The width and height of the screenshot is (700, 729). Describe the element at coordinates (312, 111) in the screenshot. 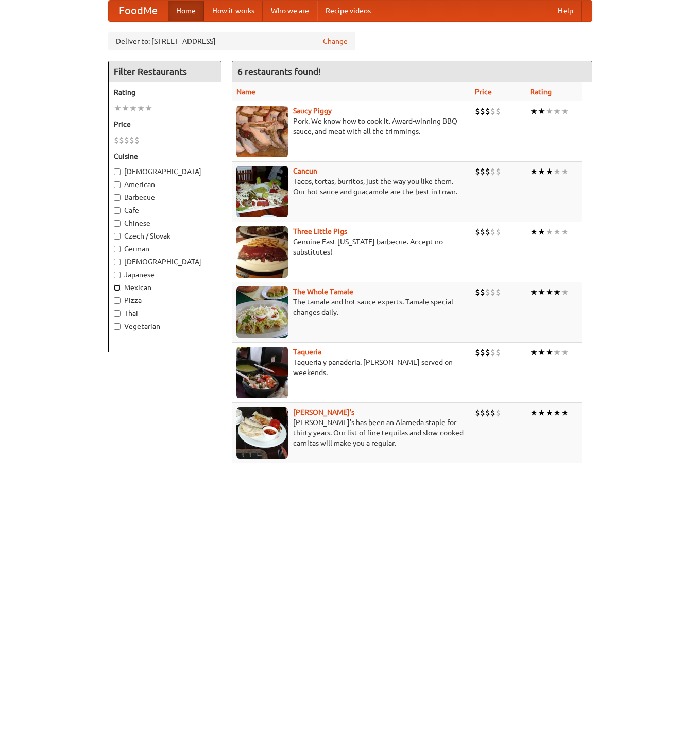

I see `a: Saucy Piggy` at that location.